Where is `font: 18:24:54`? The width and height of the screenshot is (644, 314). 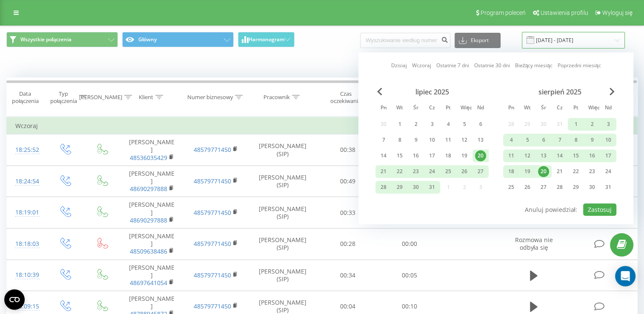
font: 18:24:54 is located at coordinates (27, 181).